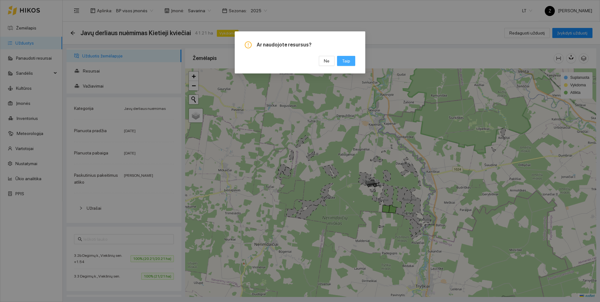 This screenshot has width=600, height=302. I want to click on span: Ne, so click(327, 61).